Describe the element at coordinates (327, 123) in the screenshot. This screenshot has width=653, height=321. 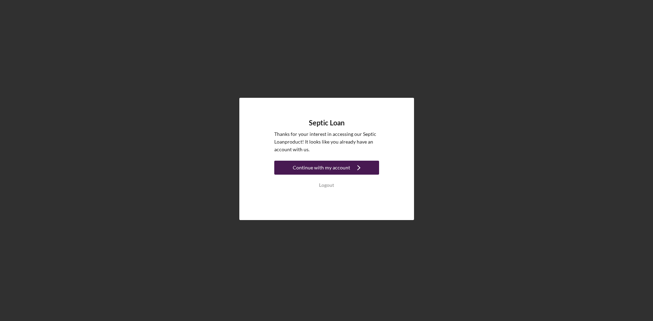
I see `h4: Septic Loan` at that location.